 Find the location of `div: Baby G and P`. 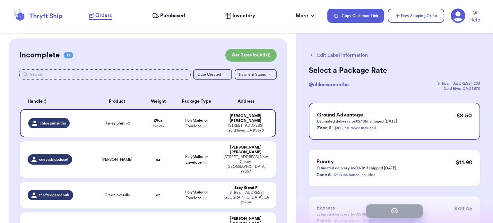

div: Baby G and P is located at coordinates (246, 188).